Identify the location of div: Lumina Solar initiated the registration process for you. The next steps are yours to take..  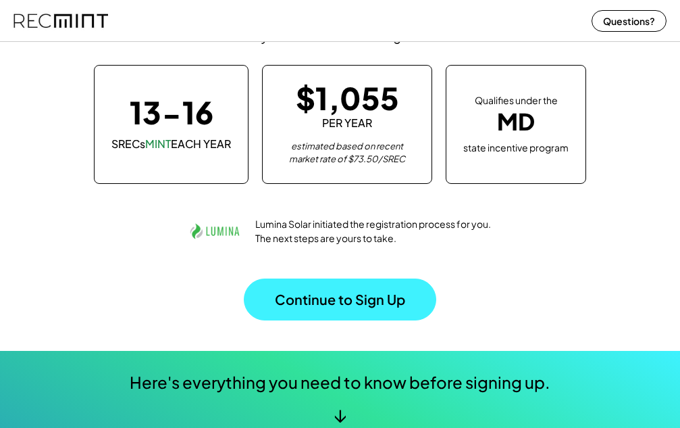
(374, 231).